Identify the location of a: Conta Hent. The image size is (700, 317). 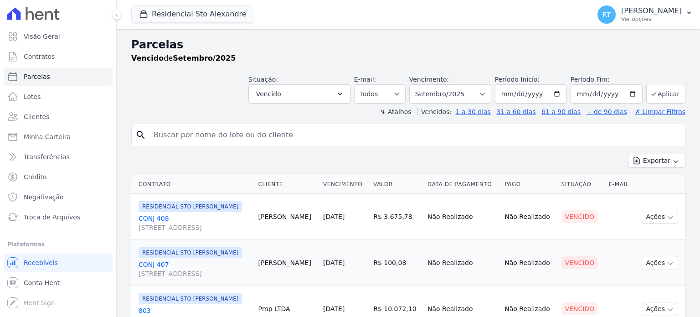
(58, 282).